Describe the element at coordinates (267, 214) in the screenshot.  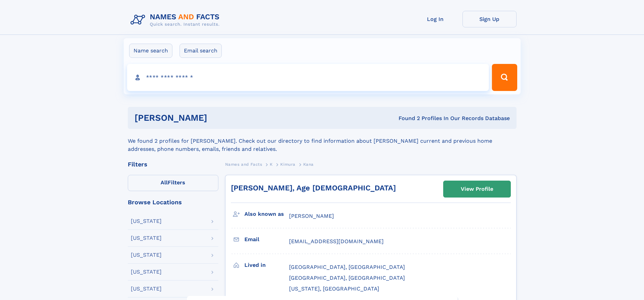
I see `h3: Also known as` at that location.